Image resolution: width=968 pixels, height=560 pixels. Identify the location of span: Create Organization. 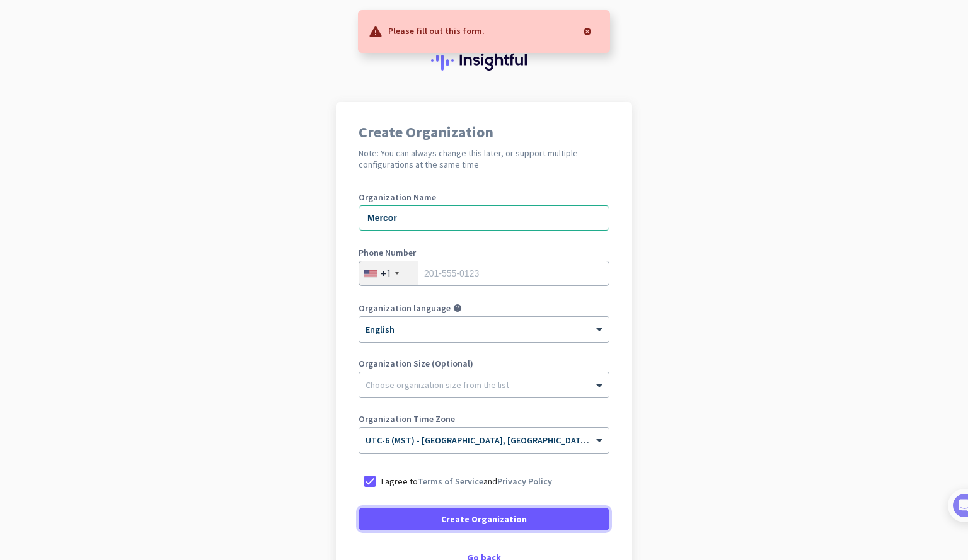
(484, 519).